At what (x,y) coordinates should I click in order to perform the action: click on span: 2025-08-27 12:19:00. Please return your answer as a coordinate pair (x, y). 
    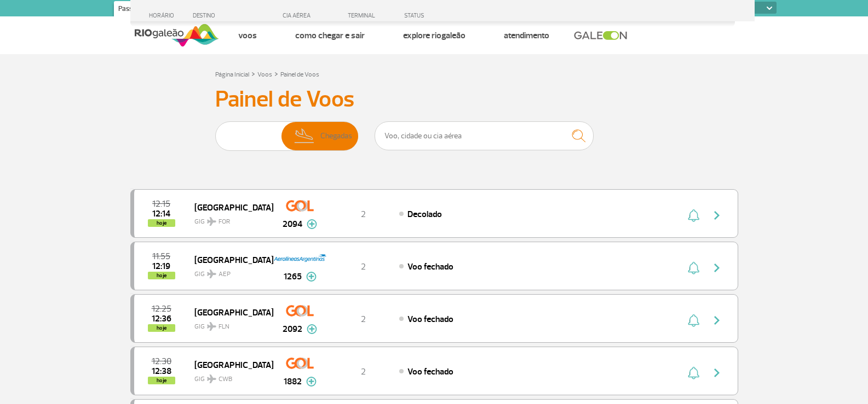
    Looking at the image, I should click on (161, 267).